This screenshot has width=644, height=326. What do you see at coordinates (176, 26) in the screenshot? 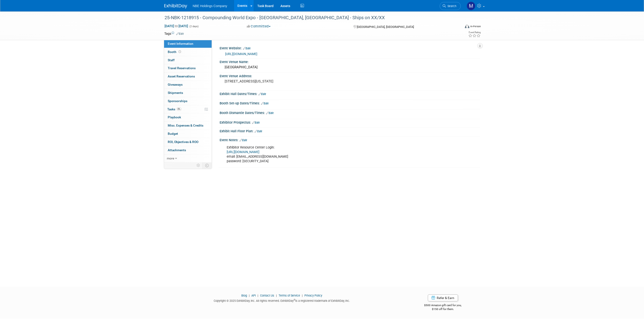
I see `span: to` at bounding box center [176, 26].